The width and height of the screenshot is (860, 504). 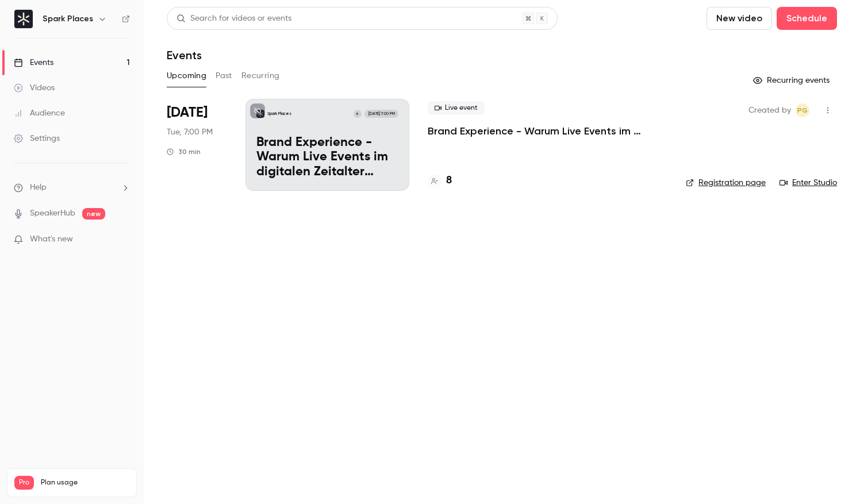 I want to click on li: help-dropdown-opener, so click(x=72, y=187).